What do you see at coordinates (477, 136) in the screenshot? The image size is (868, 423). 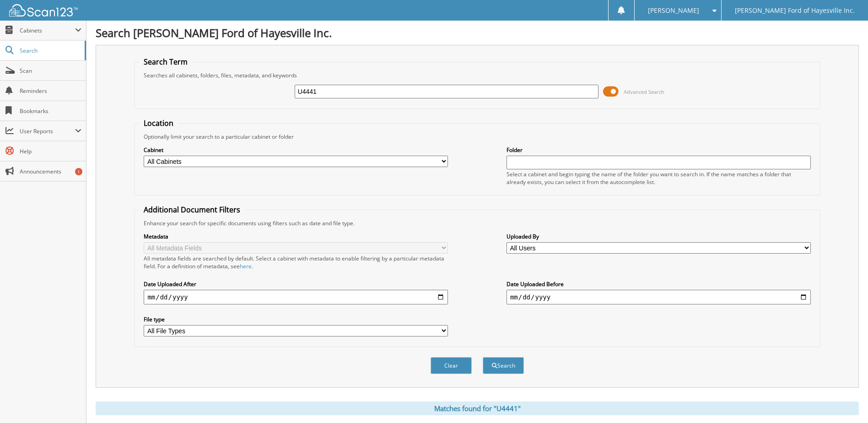 I see `div: Optionally limit your search to a particular cabinet or folder` at bounding box center [477, 136].